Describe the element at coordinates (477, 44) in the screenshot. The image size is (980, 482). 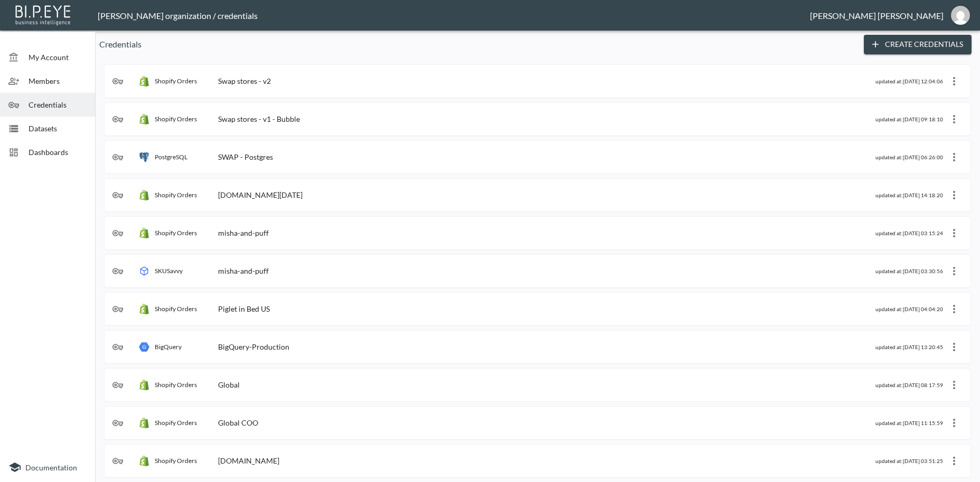
I see `p: Credentials` at that location.